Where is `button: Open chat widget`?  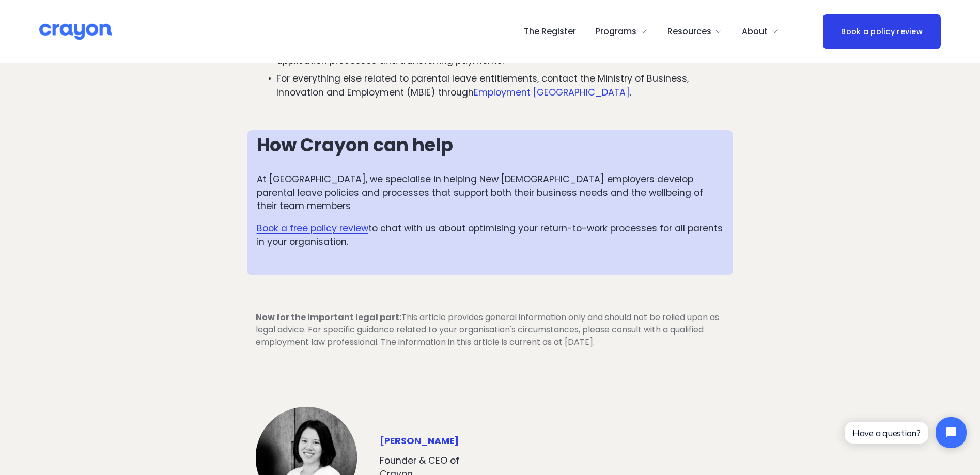 button: Open chat widget is located at coordinates (115, 24).